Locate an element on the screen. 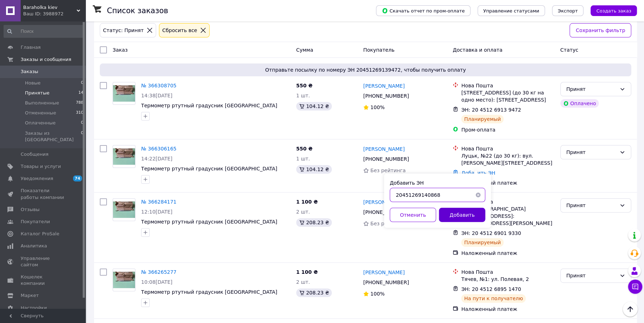 The height and width of the screenshot is (323, 644). a: № 366306165 is located at coordinates (158, 148).